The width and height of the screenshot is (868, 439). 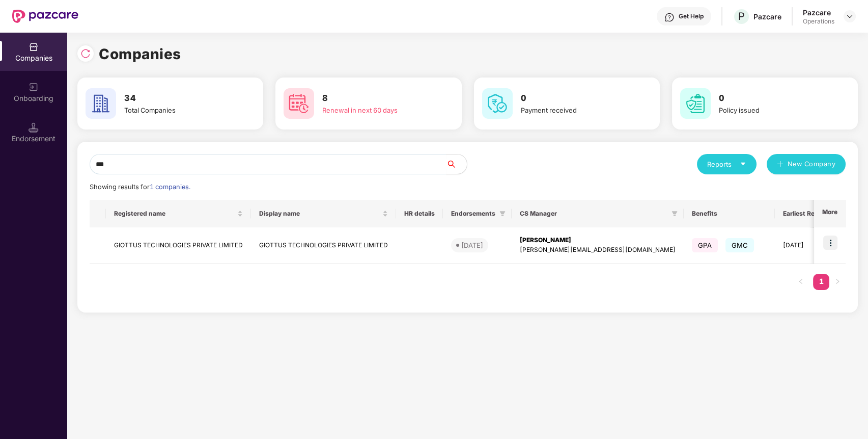 I want to click on span: Display name, so click(x=320, y=213).